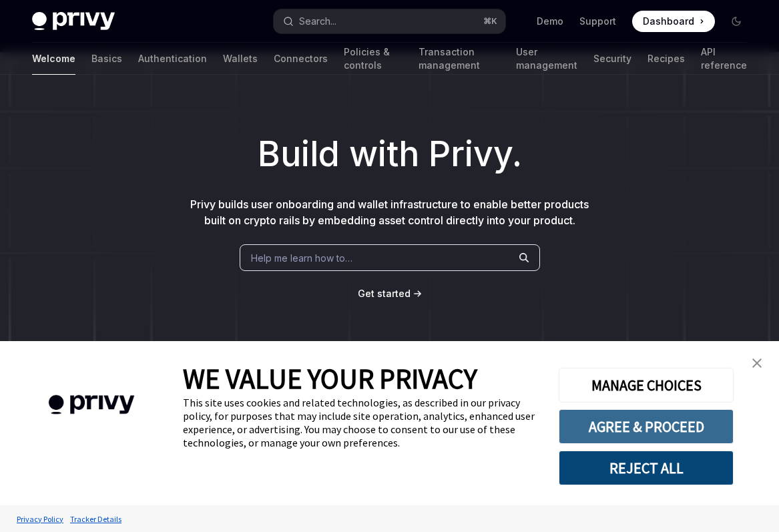 The image size is (779, 532). What do you see at coordinates (384, 294) in the screenshot?
I see `a: Get started` at bounding box center [384, 294].